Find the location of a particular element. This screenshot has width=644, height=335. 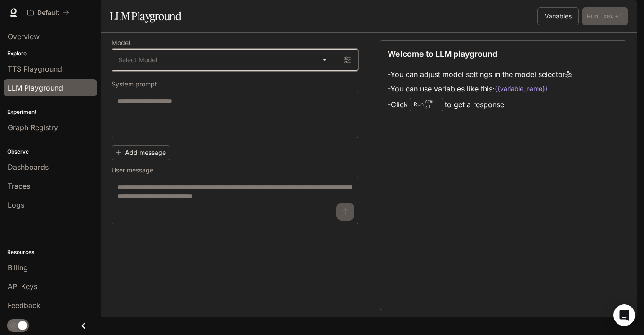

button: Add message is located at coordinates (140, 153).